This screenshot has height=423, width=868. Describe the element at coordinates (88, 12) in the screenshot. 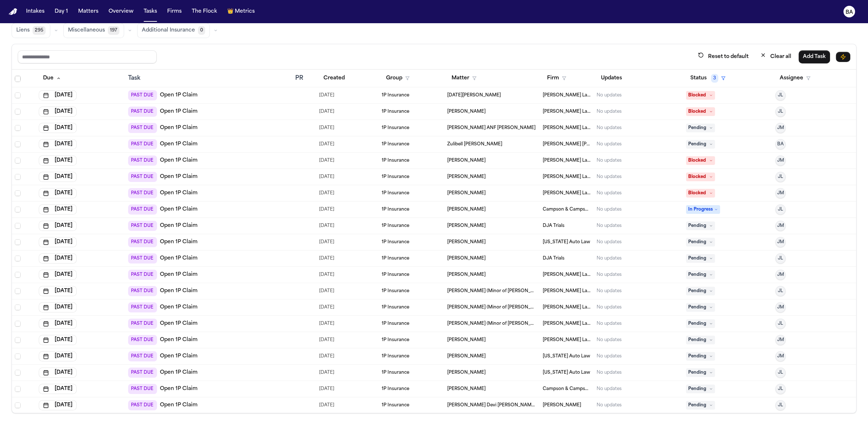

I see `button: Matters` at that location.